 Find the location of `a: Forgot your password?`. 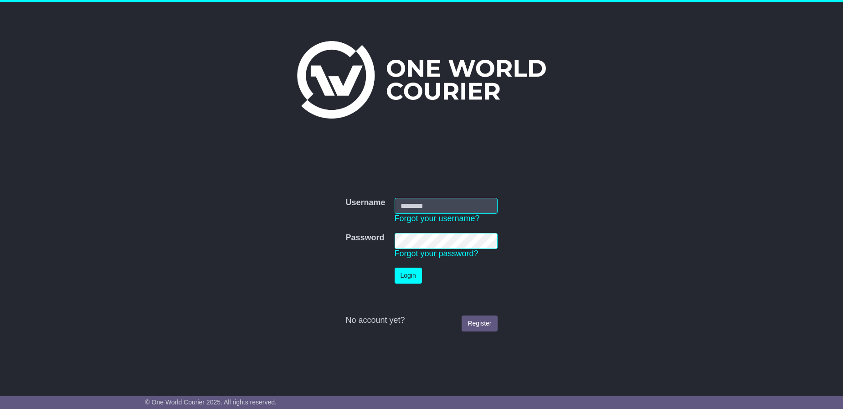

a: Forgot your password? is located at coordinates (437, 253).